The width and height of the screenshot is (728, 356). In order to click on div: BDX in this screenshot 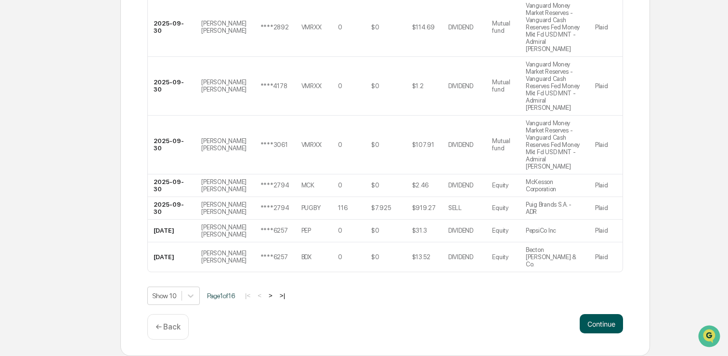, I will do `click(306, 257)`.